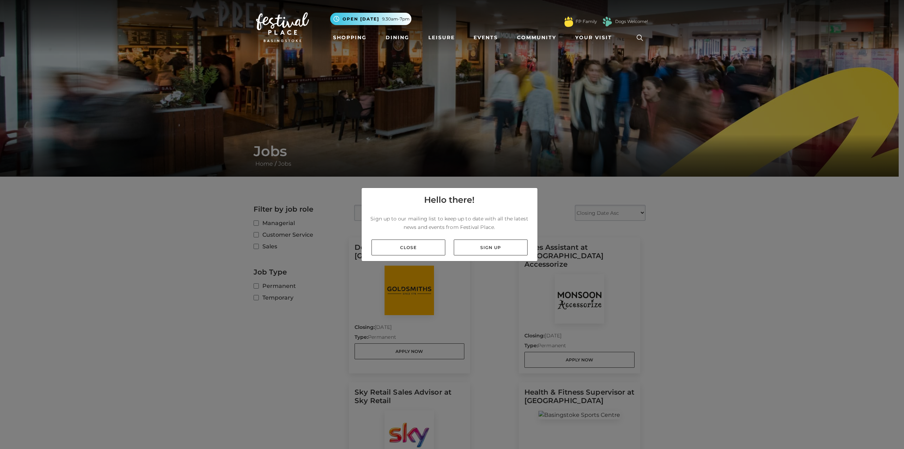 The width and height of the screenshot is (904, 449). I want to click on a: Sign up, so click(491, 247).